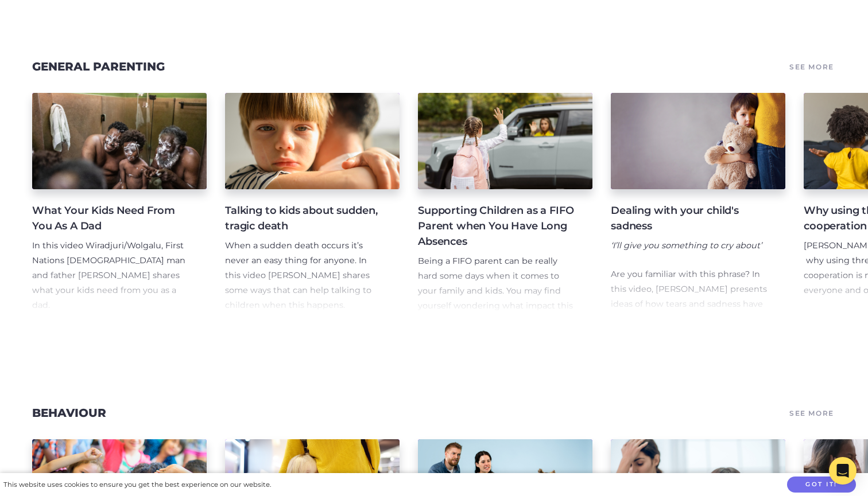 This screenshot has height=496, width=868. What do you see at coordinates (119, 203) in the screenshot?
I see `a: What Your Kids Need From You As A Dad In this video Wiradjuri/Wolgalu, First Nations [DEMOGRAPHIC...` at bounding box center [119, 203].